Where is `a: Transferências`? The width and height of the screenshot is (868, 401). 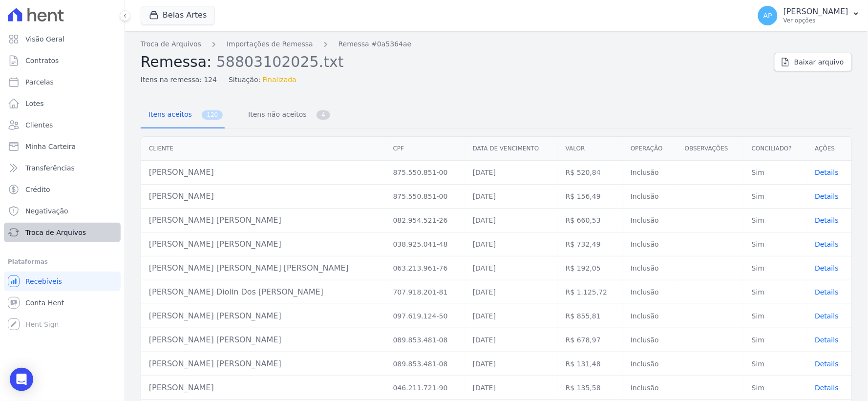
a: Transferências is located at coordinates (62, 168).